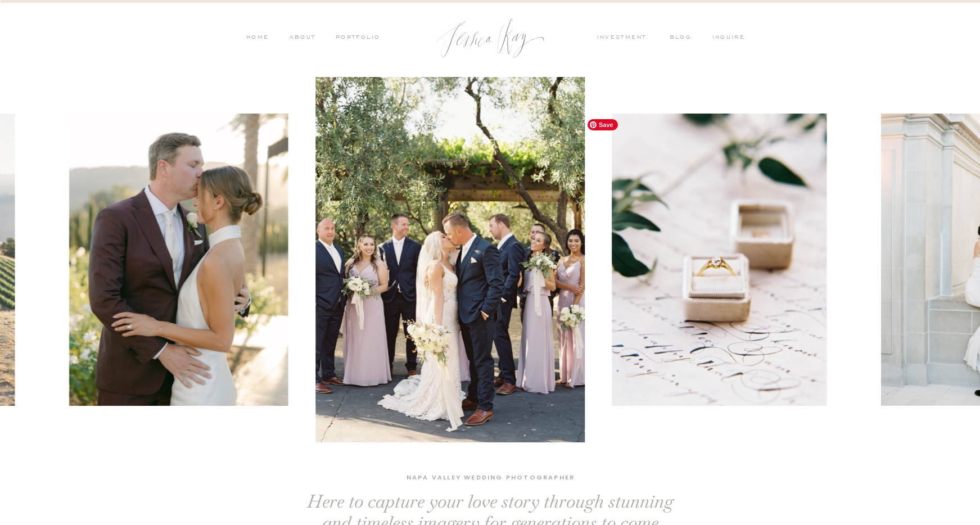 Image resolution: width=980 pixels, height=525 pixels. I want to click on div: v 4.0.25, so click(43, 23).